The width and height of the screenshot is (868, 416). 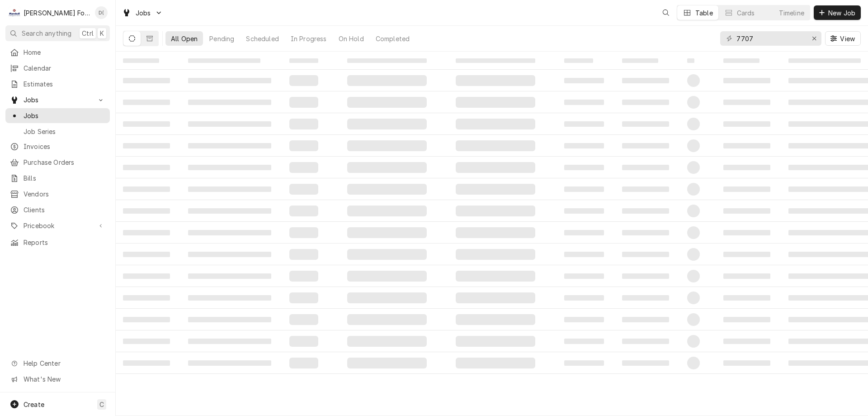 I want to click on a: Go to Help Center, so click(x=57, y=362).